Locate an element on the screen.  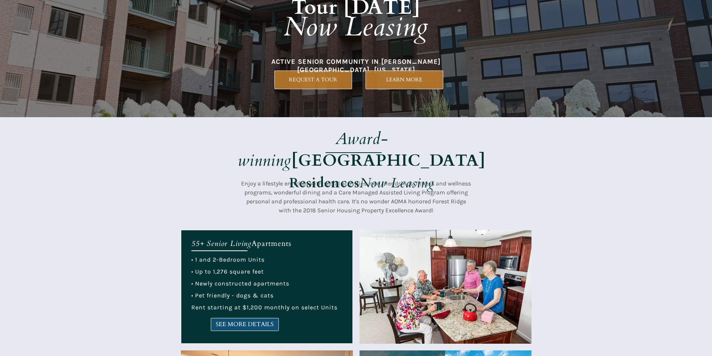
em: 55+ Senior Living is located at coordinates (221, 244).